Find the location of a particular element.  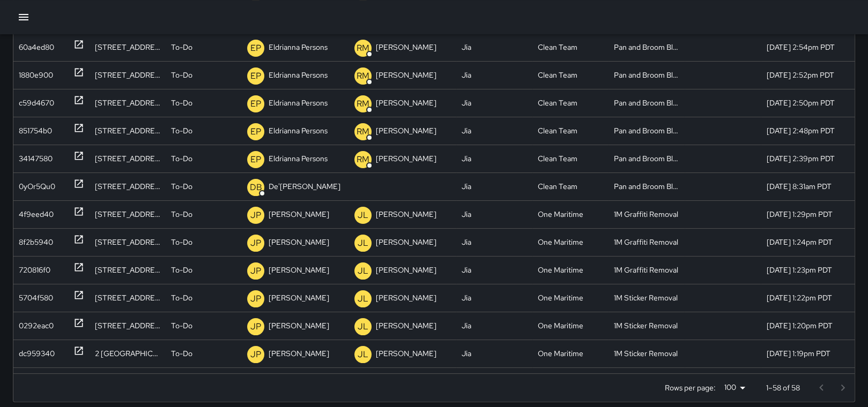

div: 611 Washington Street is located at coordinates (128, 47).